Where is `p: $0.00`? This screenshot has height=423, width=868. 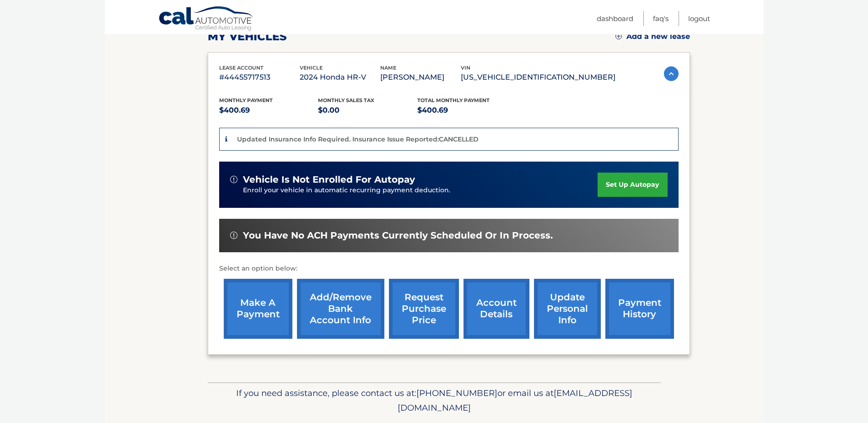
p: $0.00 is located at coordinates (368, 111).